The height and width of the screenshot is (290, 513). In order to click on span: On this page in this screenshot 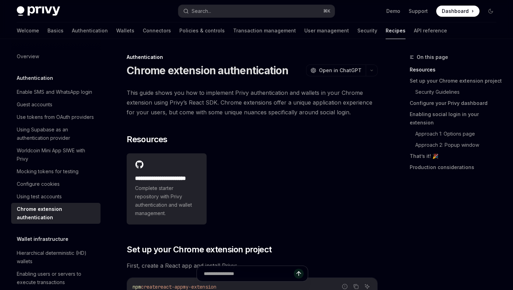, I will do `click(432, 57)`.